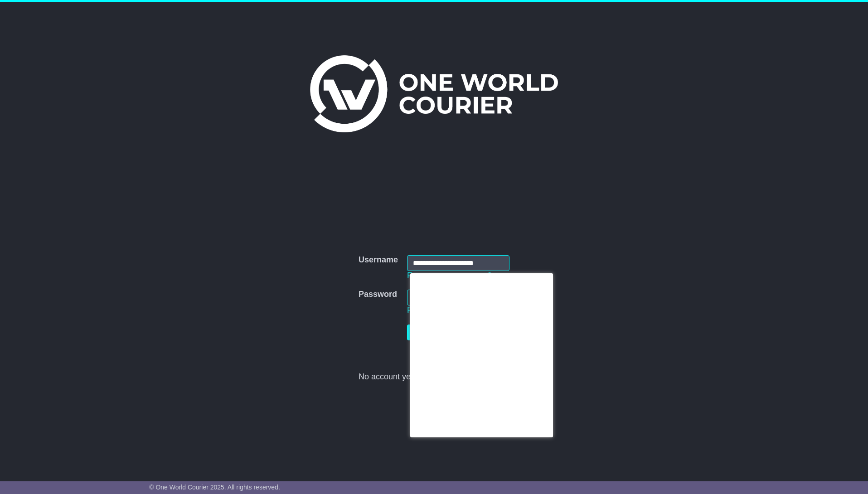 This screenshot has width=868, height=494. What do you see at coordinates (449, 310) in the screenshot?
I see `a: Forgot your password?` at bounding box center [449, 310].